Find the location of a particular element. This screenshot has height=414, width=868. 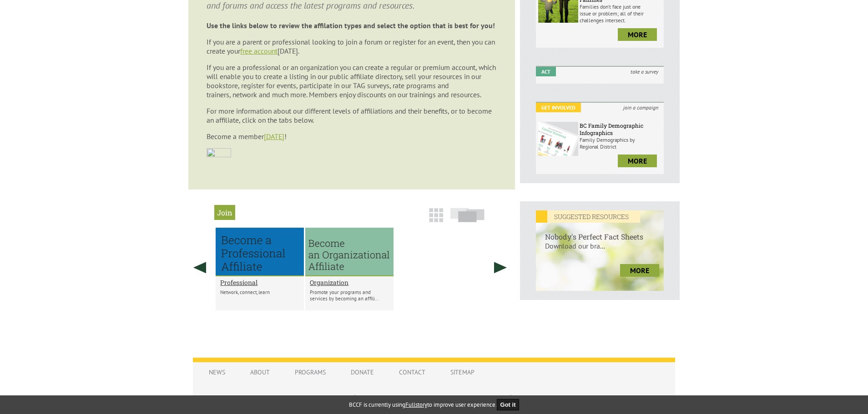

h6: BC Family Demographic Infographics is located at coordinates (620, 129).